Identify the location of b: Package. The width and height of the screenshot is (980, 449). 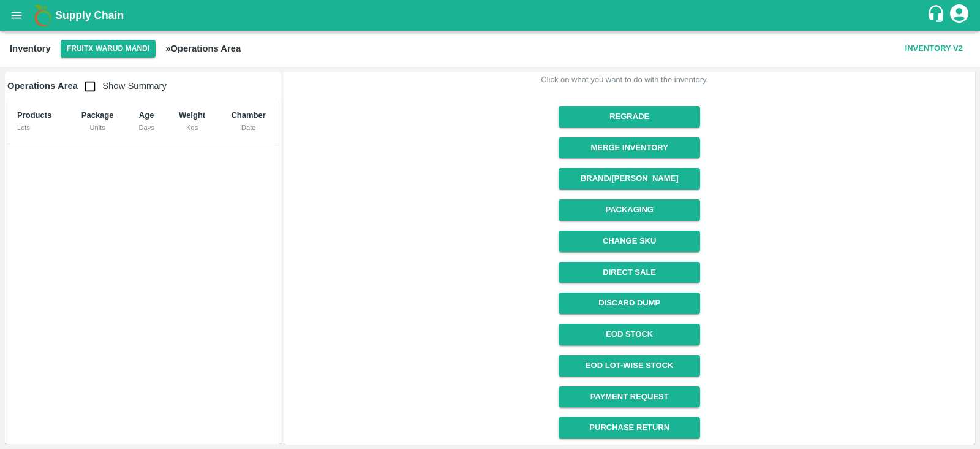
(98, 115).